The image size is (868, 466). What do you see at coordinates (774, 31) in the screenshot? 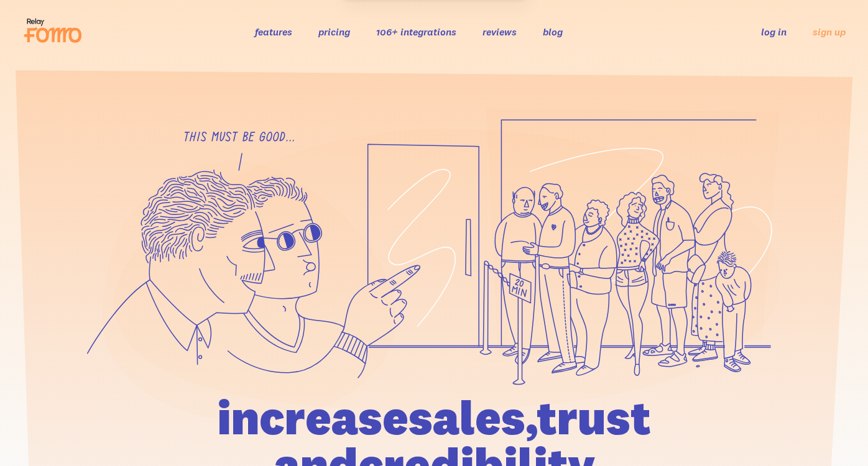
I see `a: log in` at bounding box center [774, 31].